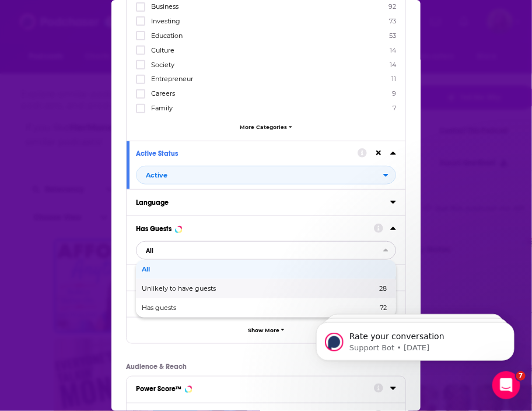  I want to click on button: Show More, so click(266, 329).